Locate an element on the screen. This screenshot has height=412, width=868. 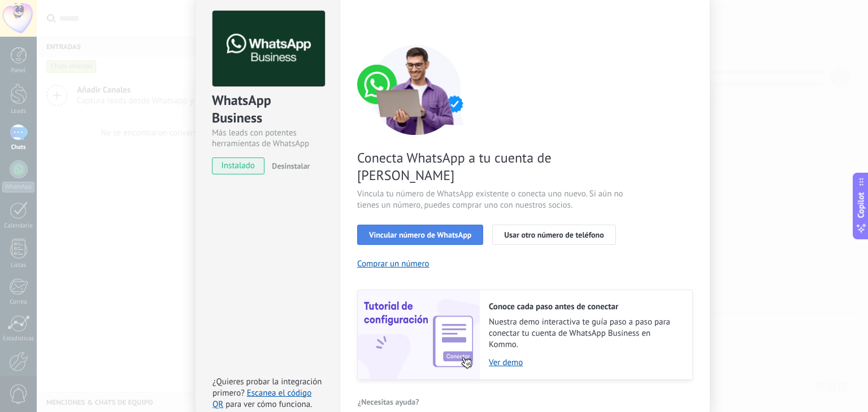
span: Desinstalar is located at coordinates (291, 166).